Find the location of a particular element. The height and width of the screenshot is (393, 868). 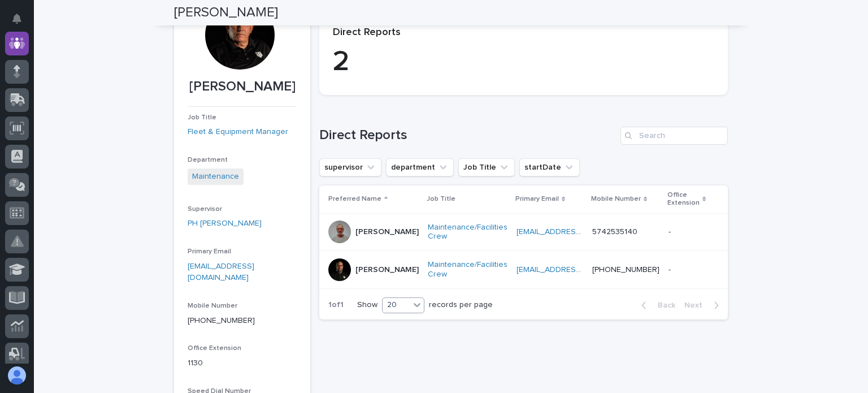

div: 20 is located at coordinates (396, 304).